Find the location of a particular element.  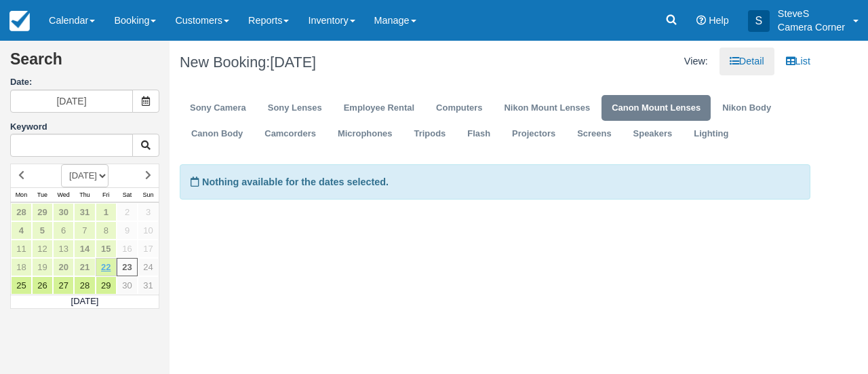

a: 10 is located at coordinates (148, 230).